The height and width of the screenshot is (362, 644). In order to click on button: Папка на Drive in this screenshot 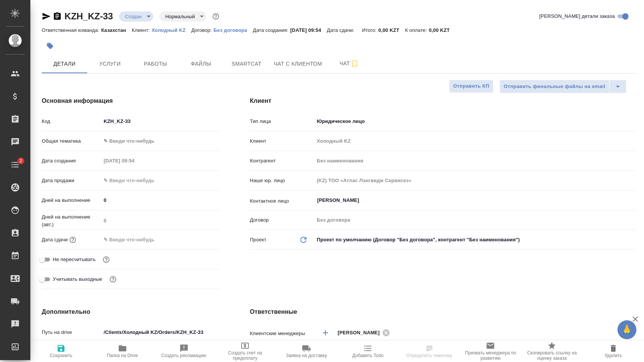, I will do `click(122, 351)`.